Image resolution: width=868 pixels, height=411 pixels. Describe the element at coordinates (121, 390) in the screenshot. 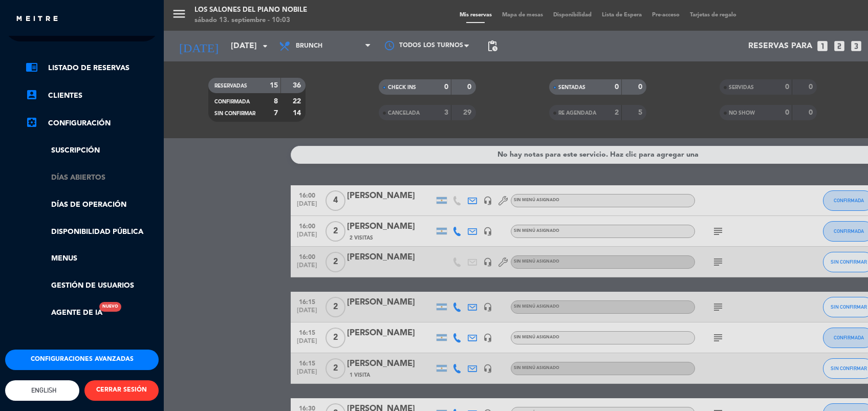

I see `button: CERRAR SESIÓN` at that location.